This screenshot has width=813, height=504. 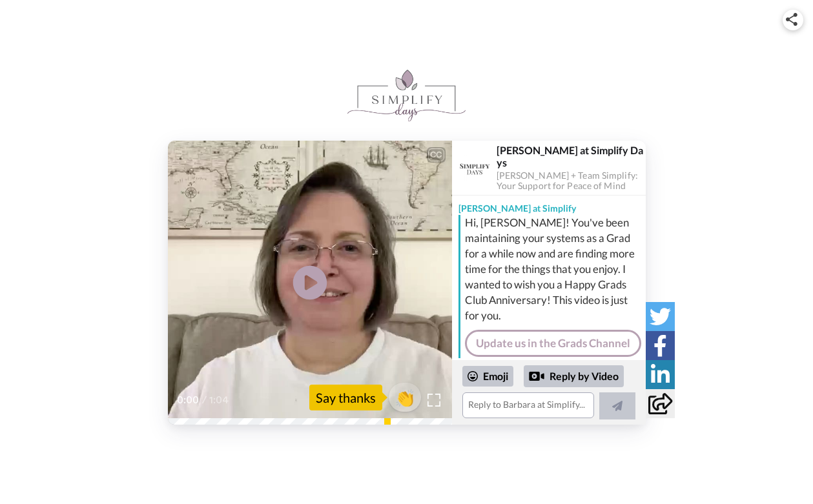 What do you see at coordinates (220, 400) in the screenshot?
I see `span: 1:04` at bounding box center [220, 400].